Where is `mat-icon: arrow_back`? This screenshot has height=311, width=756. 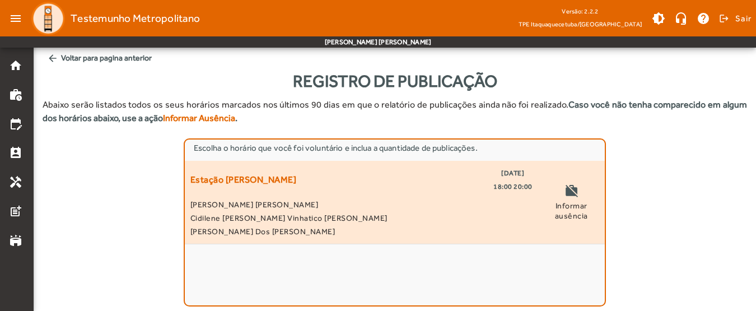
mat-icon: arrow_back is located at coordinates (53, 58).